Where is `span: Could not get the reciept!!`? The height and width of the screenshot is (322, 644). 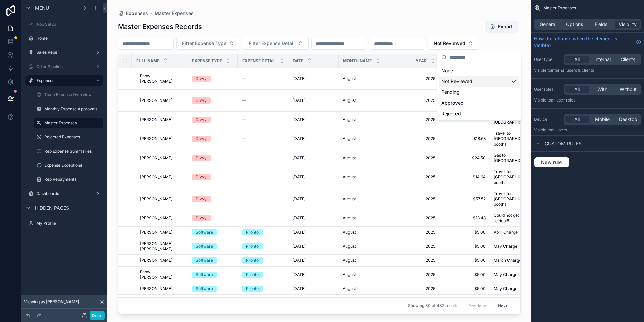
span: Could not get the reciept!! is located at coordinates (518, 218).